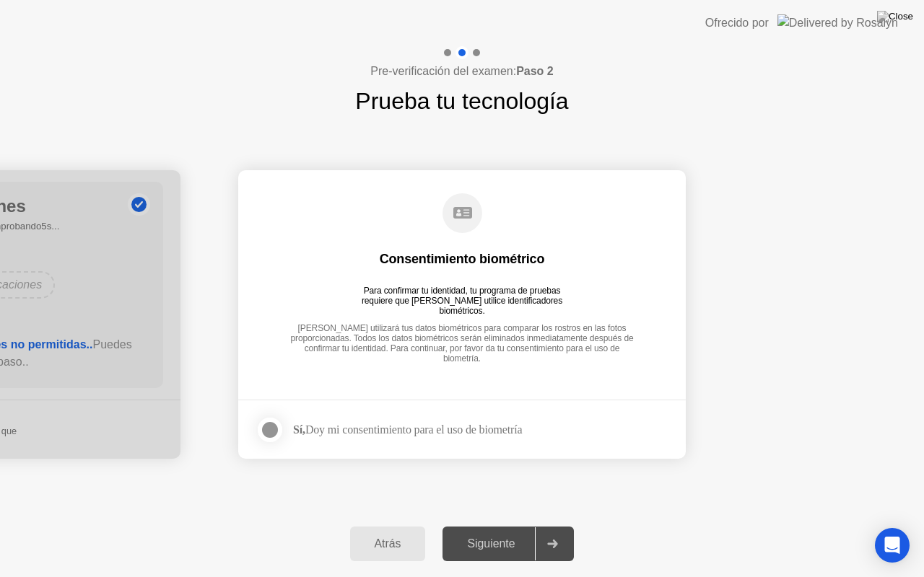  What do you see at coordinates (387, 544) in the screenshot?
I see `div: Atrás` at bounding box center [387, 544].